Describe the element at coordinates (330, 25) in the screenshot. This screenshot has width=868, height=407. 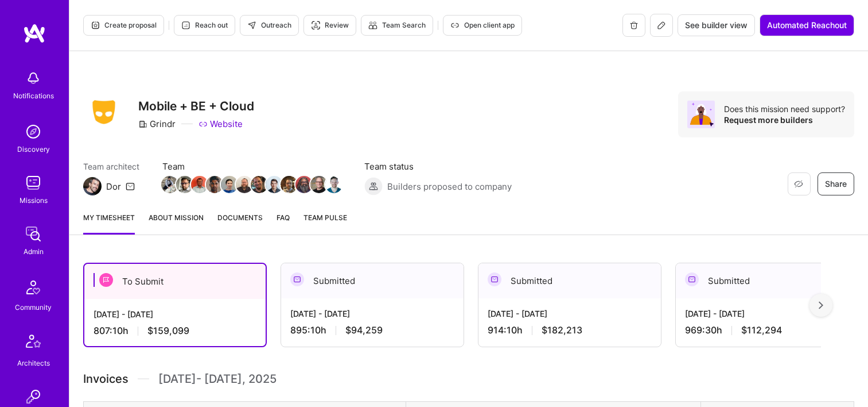
I see `button: Review` at that location.